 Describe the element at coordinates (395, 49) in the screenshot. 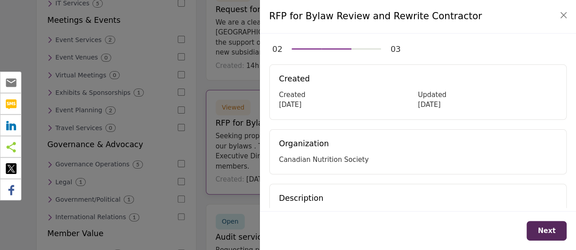

I see `div: 03` at that location.